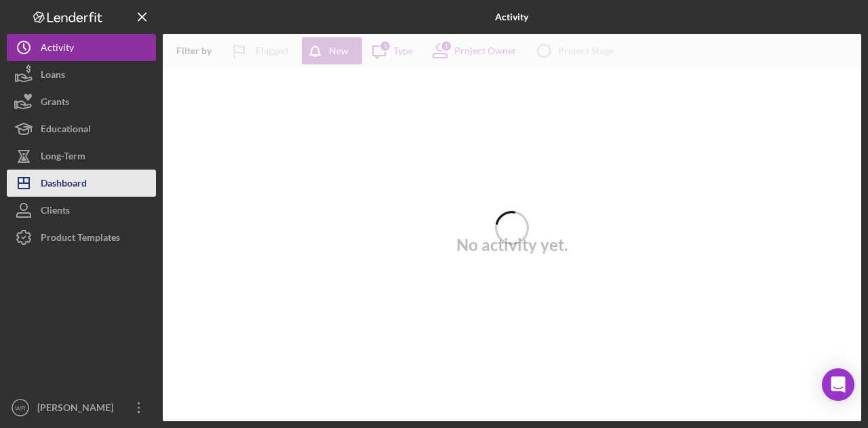 The image size is (868, 428). Describe the element at coordinates (81, 48) in the screenshot. I see `a: Activity` at that location.